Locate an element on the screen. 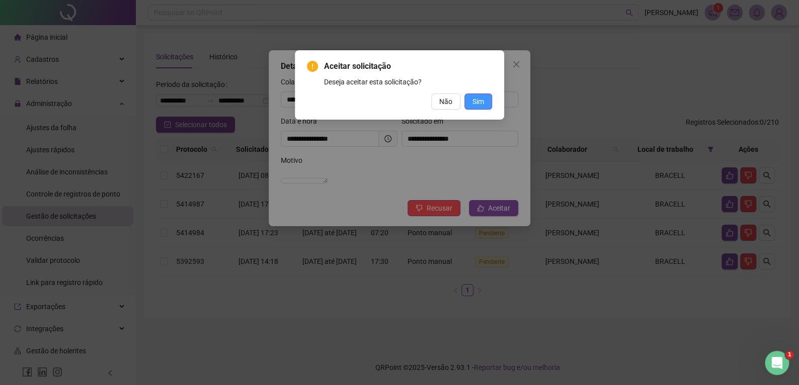 This screenshot has height=385, width=799. div: Deseja aceitar esta solicitação? is located at coordinates (408, 82).